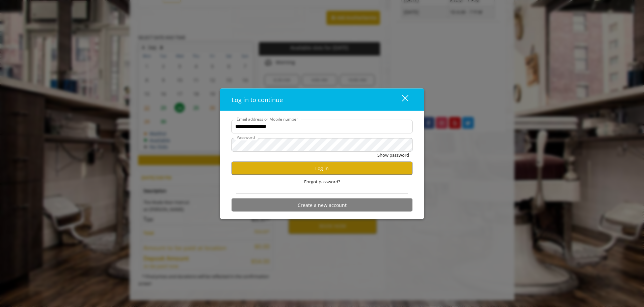  What do you see at coordinates (257, 99) in the screenshot?
I see `span: Log in to continue` at bounding box center [257, 99].